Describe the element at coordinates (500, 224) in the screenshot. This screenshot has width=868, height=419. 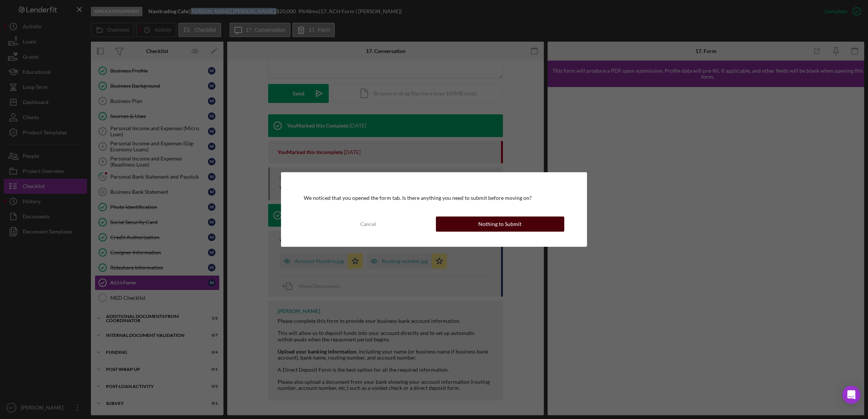
I see `button: Nothing to Submit` at that location.